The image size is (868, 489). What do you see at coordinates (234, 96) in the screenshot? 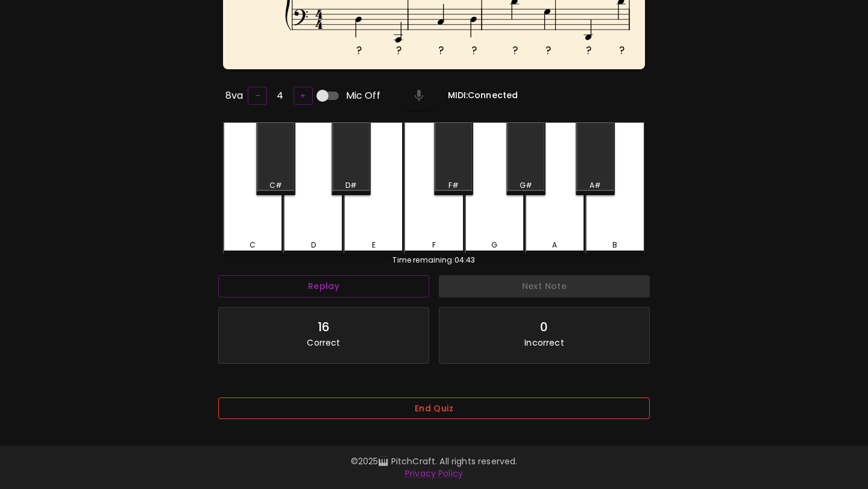
I see `h6: 8va` at bounding box center [234, 96].